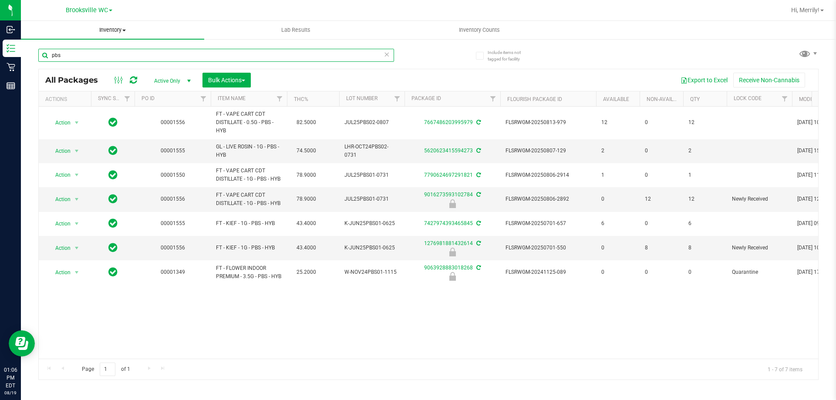 The image size is (836, 400). Describe the element at coordinates (87, 10) in the screenshot. I see `span: Brooksville WC` at that location.